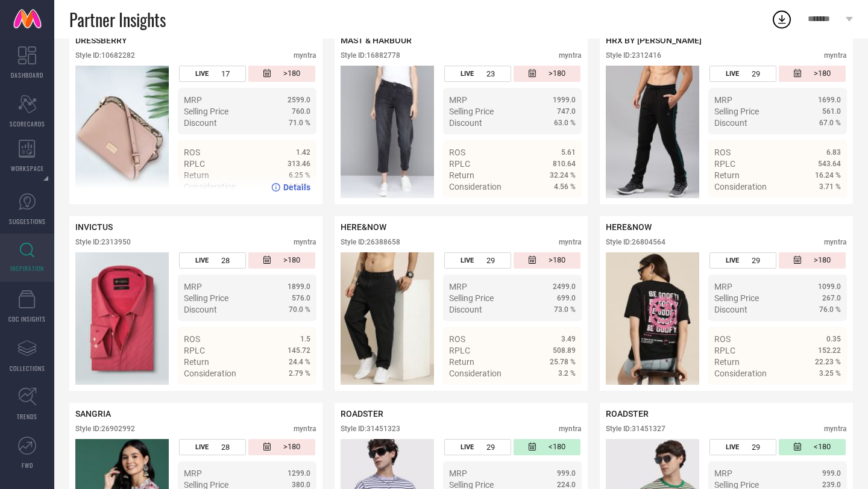  I want to click on span: 24.4 %, so click(299, 362).